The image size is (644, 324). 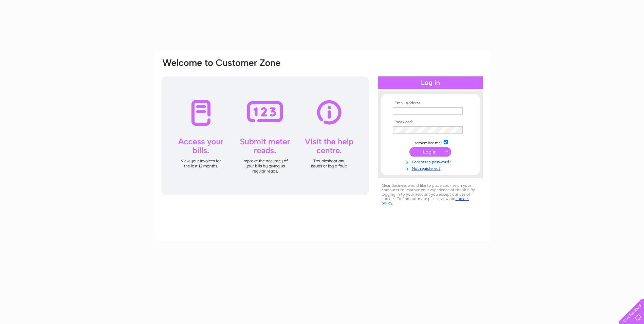 What do you see at coordinates (431, 152) in the screenshot?
I see `input: Submit` at bounding box center [431, 152].